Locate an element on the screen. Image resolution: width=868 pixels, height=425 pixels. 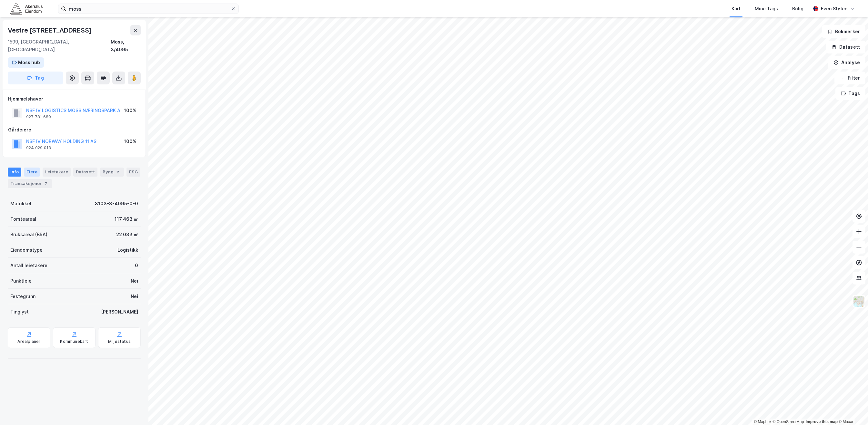
div: 924 029 013 is located at coordinates (39, 148).